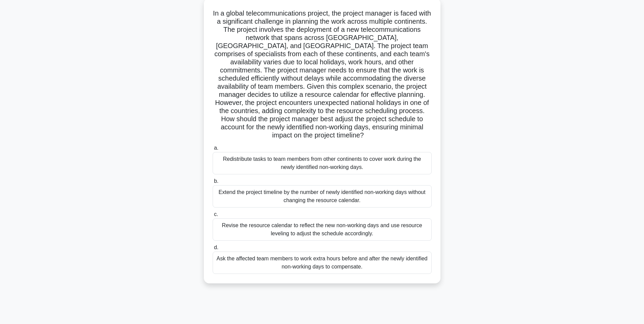 The image size is (644, 324). Describe the element at coordinates (322, 229) in the screenshot. I see `div: Revise the resource calendar to reflect the new non-working days and use resource leveling to adj...` at that location.